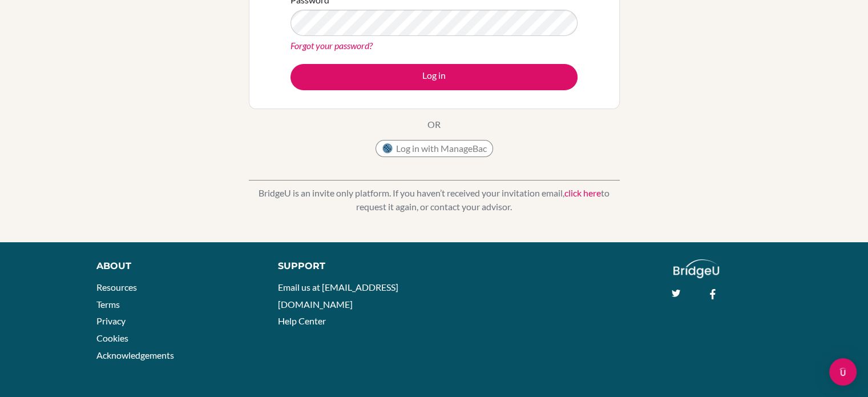 The width and height of the screenshot is (868, 397). I want to click on a: Forgot your password?, so click(332, 45).